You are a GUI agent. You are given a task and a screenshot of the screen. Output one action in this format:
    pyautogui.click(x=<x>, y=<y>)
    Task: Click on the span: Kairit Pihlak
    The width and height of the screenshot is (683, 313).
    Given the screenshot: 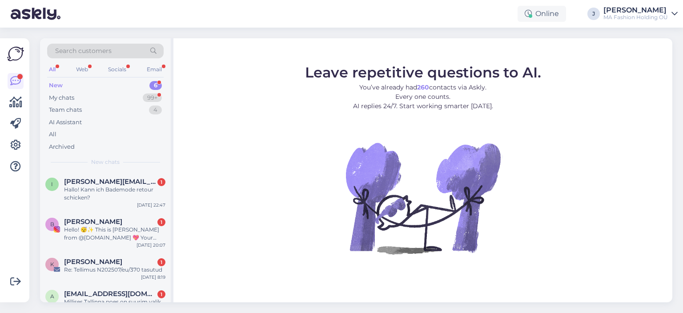 What is the action you would take?
    pyautogui.click(x=93, y=261)
    